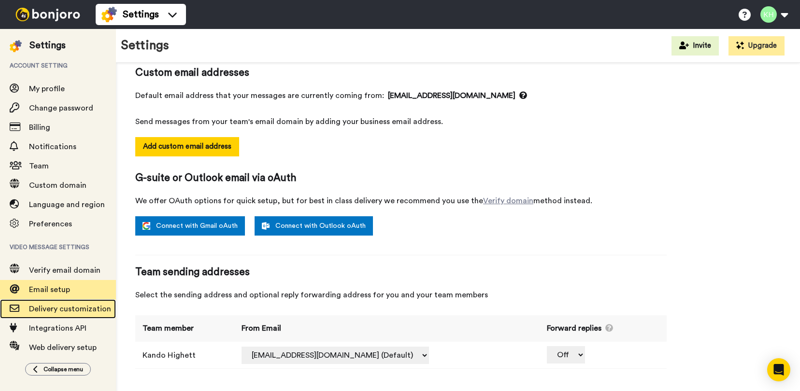 This screenshot has height=391, width=800. I want to click on th: From Email, so click(387, 328).